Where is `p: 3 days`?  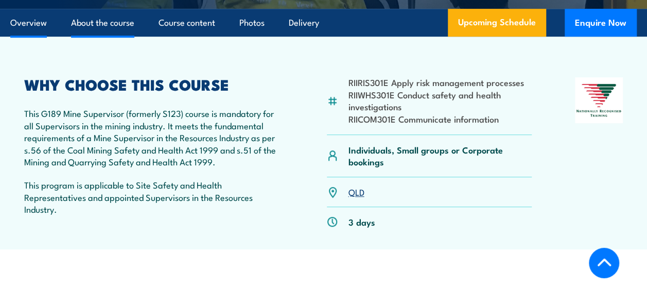
p: 3 days is located at coordinates (361, 221).